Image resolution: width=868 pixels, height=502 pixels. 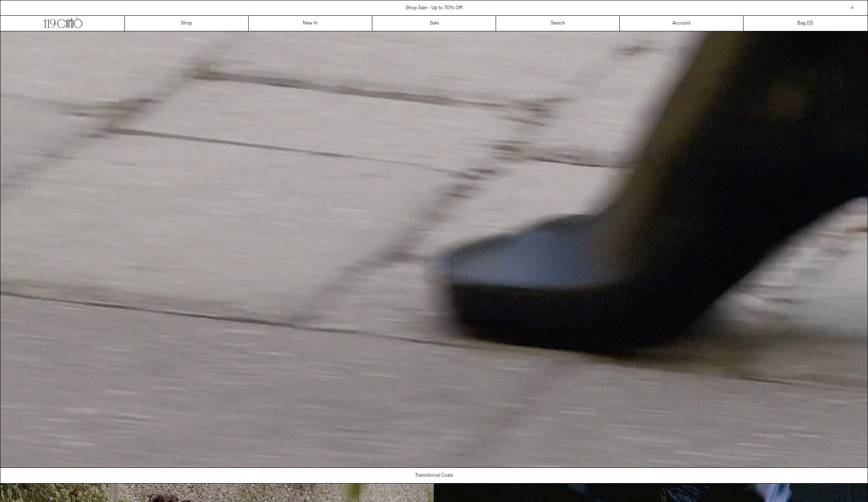 What do you see at coordinates (434, 23) in the screenshot?
I see `a: Sale` at bounding box center [434, 23].